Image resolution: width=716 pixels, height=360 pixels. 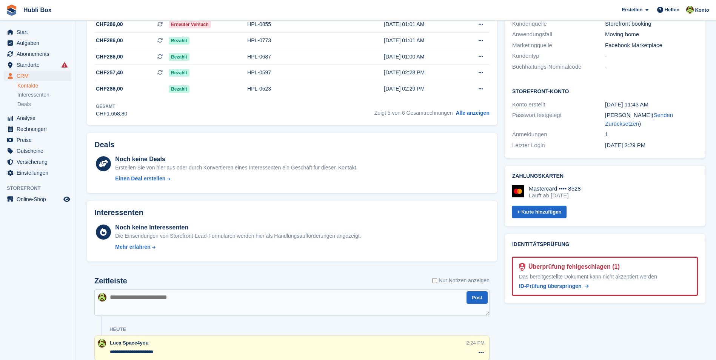 What do you see at coordinates (559, 119) in the screenshot?
I see `div: Passwort festgelegt` at bounding box center [559, 119].